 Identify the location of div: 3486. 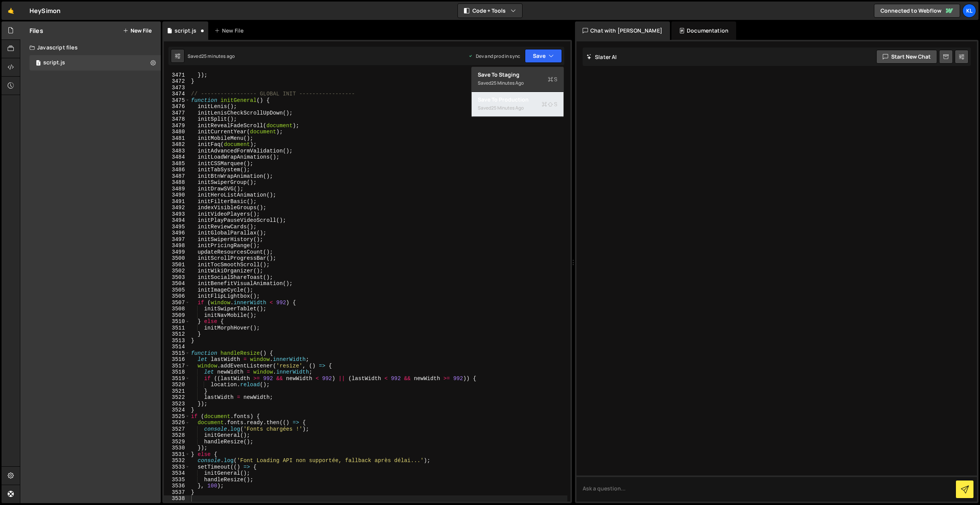
(177, 170).